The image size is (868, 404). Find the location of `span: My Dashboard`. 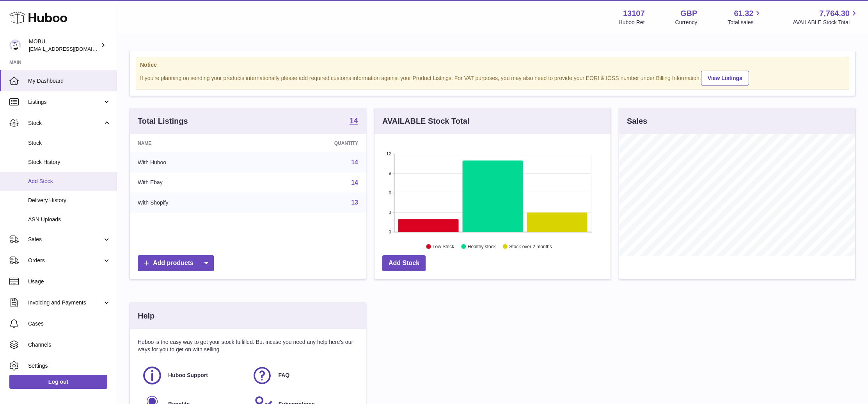

span: My Dashboard is located at coordinates (69, 81).